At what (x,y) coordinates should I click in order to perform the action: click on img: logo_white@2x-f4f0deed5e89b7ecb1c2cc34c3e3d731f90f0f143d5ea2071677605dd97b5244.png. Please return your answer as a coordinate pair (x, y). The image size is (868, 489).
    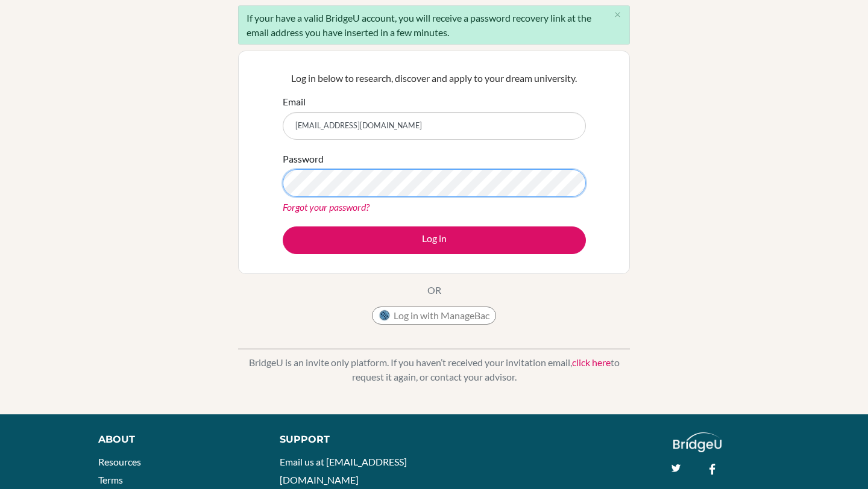
    Looking at the image, I should click on (697, 442).